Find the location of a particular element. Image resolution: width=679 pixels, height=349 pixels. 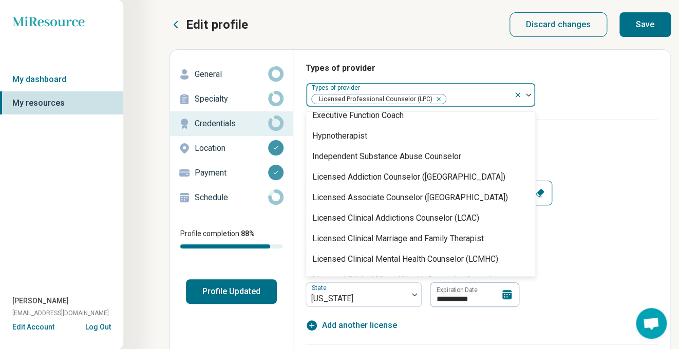

p: General is located at coordinates (231, 74).